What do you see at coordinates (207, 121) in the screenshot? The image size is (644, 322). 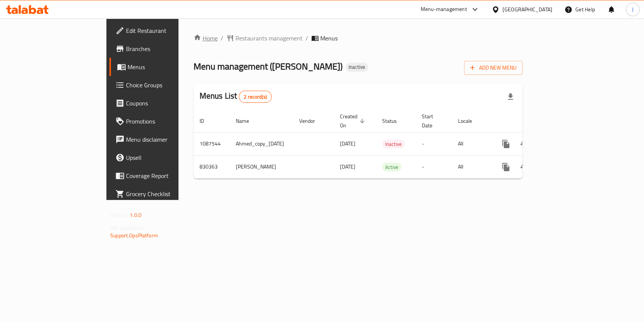 I see `span: ID` at bounding box center [207, 121].